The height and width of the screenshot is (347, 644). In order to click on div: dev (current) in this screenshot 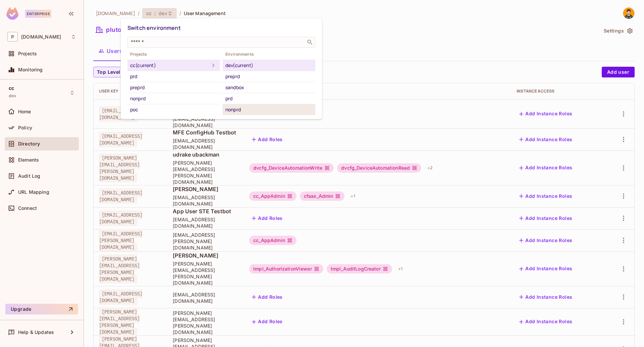, I will do `click(269, 66)`.